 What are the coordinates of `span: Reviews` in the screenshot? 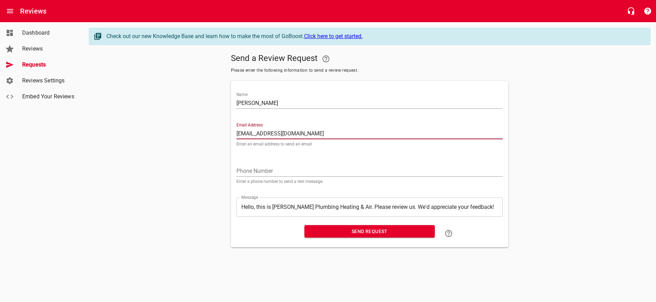 It's located at (49, 49).